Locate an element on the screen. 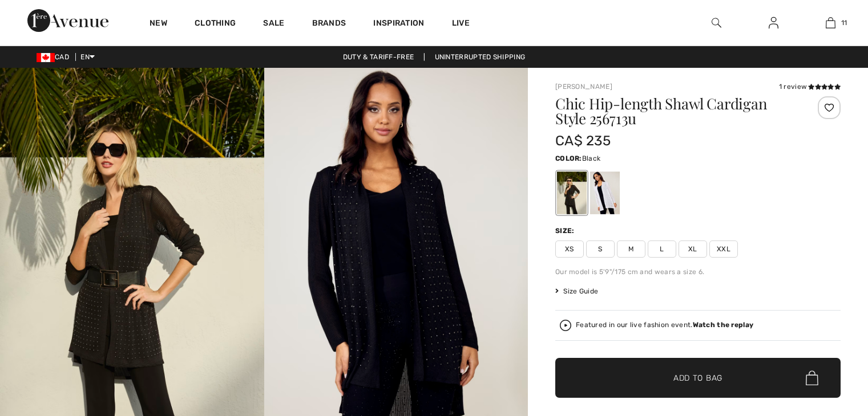 Image resolution: width=868 pixels, height=416 pixels. span: XXL is located at coordinates (723, 249).